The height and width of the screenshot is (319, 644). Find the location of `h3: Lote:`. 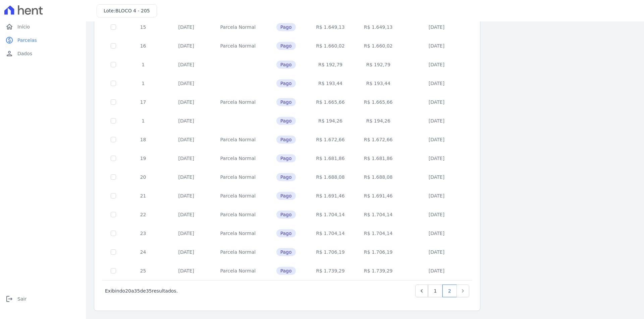

h3: Lote: is located at coordinates (127, 11).